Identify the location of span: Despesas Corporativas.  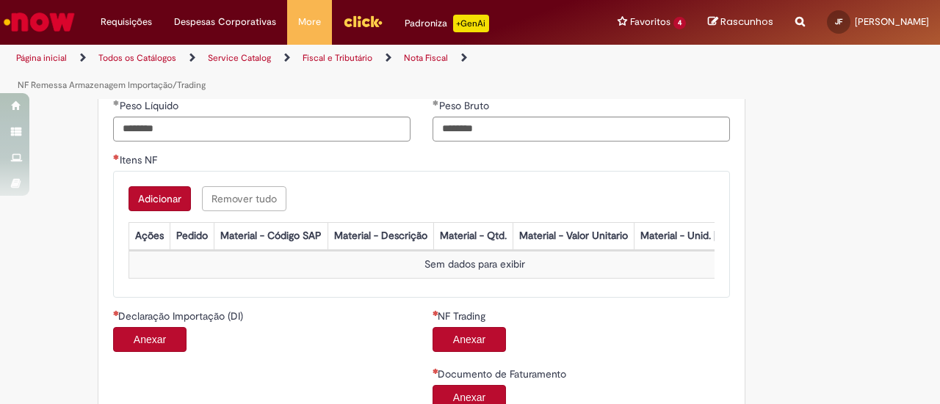
(225, 22).